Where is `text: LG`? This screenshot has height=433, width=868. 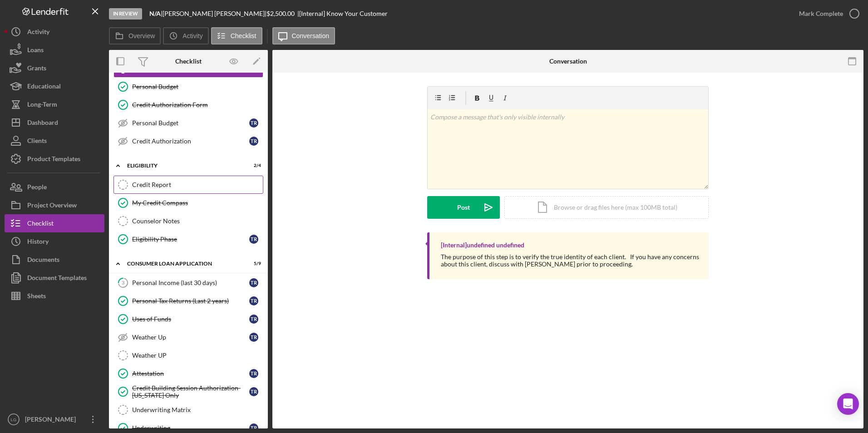 text: LG is located at coordinates (14, 420).